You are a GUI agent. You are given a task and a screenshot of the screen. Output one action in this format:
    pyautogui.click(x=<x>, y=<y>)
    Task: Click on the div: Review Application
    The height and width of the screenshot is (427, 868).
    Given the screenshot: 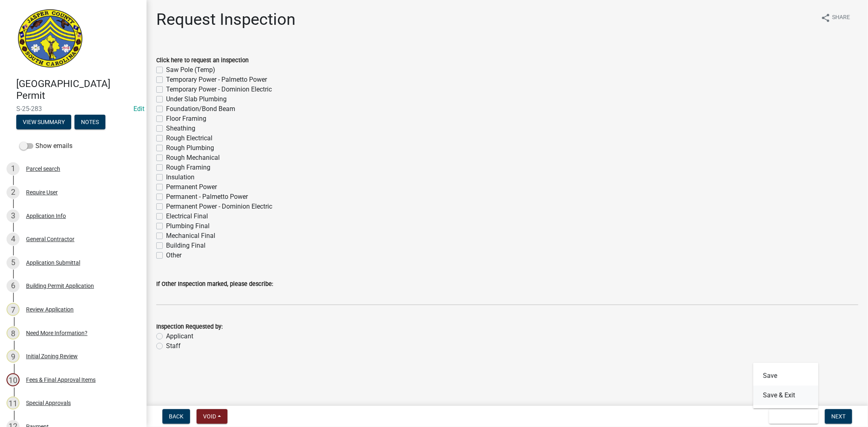 What is the action you would take?
    pyautogui.click(x=50, y=309)
    